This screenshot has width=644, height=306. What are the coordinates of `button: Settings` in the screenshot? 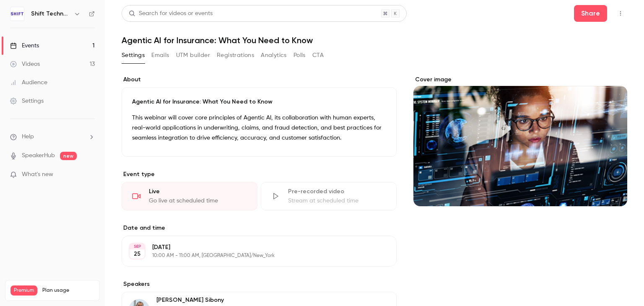 It's located at (133, 55).